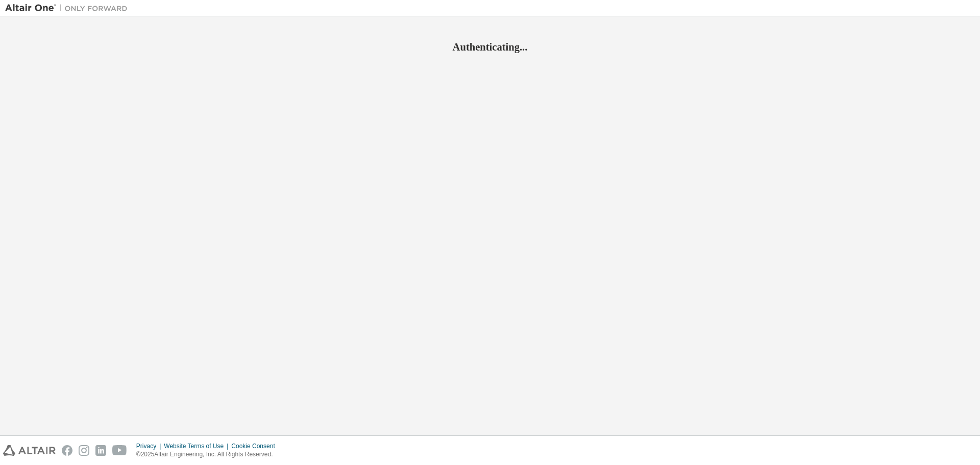 This screenshot has width=980, height=465. What do you see at coordinates (69, 8) in the screenshot?
I see `img: Altair One` at bounding box center [69, 8].